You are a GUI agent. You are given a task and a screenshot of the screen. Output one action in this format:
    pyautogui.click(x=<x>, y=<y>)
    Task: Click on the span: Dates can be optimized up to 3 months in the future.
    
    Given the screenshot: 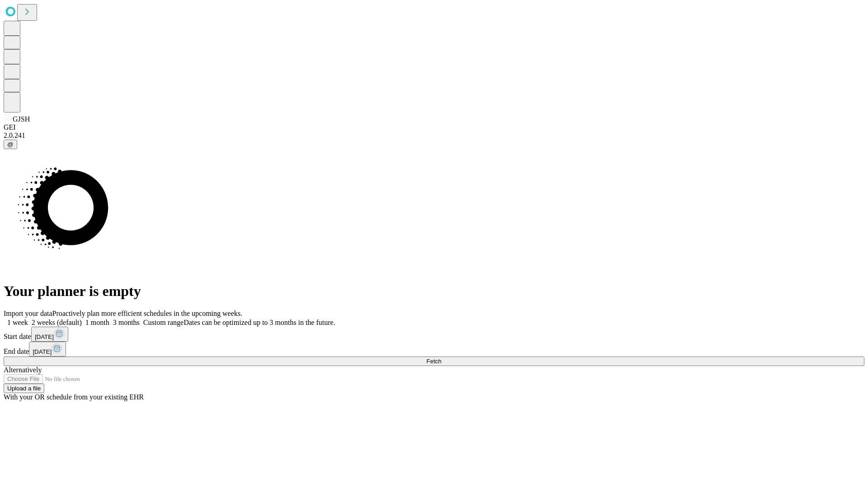 What is the action you would take?
    pyautogui.click(x=259, y=322)
    